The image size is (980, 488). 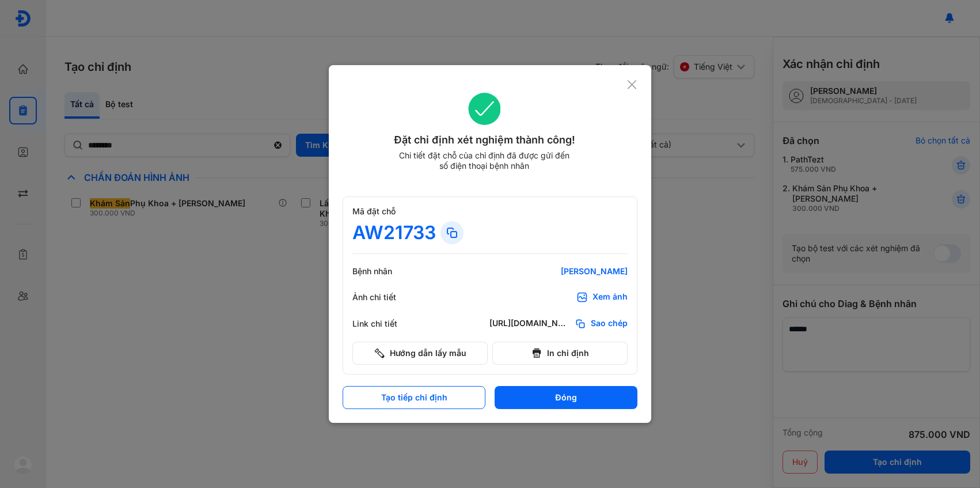 I want to click on button: Đóng, so click(x=566, y=397).